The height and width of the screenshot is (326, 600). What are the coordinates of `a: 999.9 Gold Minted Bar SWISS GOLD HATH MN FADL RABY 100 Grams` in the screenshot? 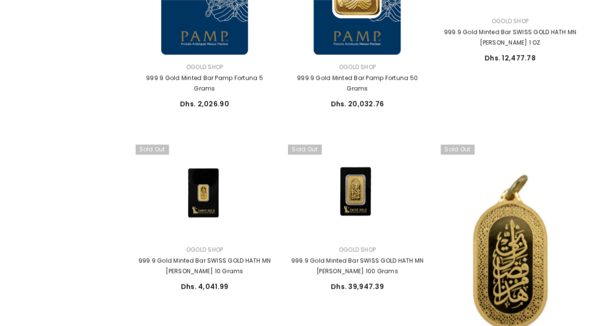 It's located at (357, 190).